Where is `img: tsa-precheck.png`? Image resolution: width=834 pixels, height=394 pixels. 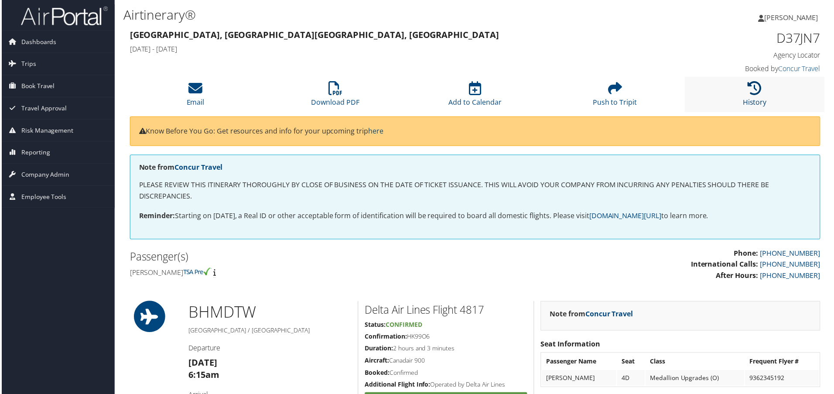 img: tsa-precheck.png is located at coordinates (196, 273).